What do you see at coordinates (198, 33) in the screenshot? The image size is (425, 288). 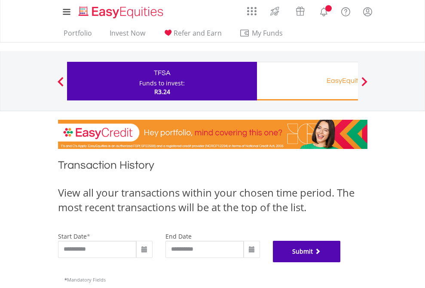 I see `span: Refer and Earn` at bounding box center [198, 33].